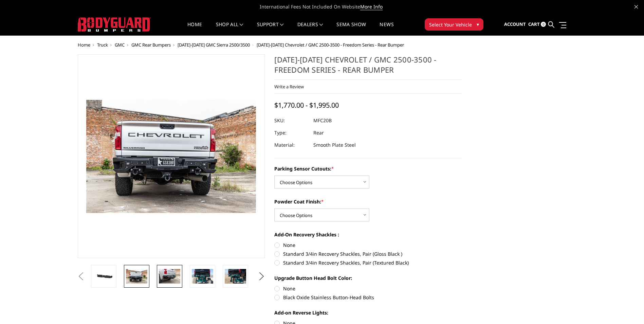 This screenshot has width=644, height=324. I want to click on a: shop all, so click(229, 29).